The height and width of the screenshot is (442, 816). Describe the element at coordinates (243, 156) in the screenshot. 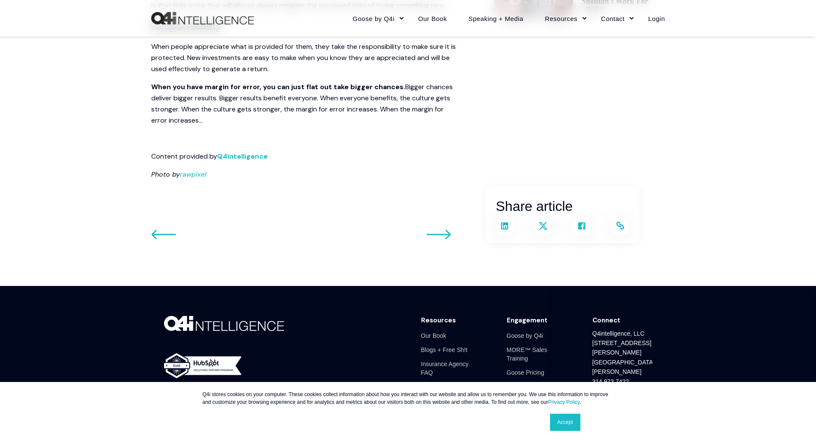

I see `a: Q4intelligence` at that location.